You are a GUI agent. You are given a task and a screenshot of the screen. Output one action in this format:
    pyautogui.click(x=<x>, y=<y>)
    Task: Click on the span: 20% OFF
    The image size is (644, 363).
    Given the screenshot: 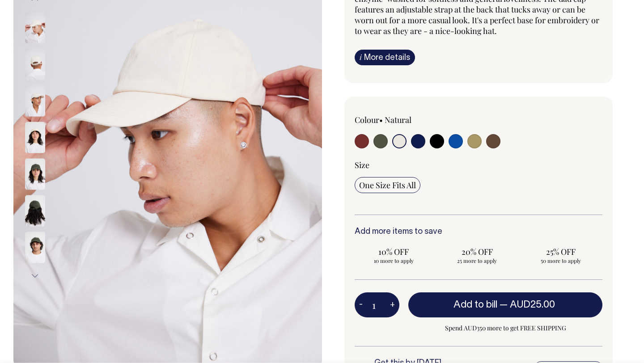 What is the action you would take?
    pyautogui.click(x=477, y=252)
    